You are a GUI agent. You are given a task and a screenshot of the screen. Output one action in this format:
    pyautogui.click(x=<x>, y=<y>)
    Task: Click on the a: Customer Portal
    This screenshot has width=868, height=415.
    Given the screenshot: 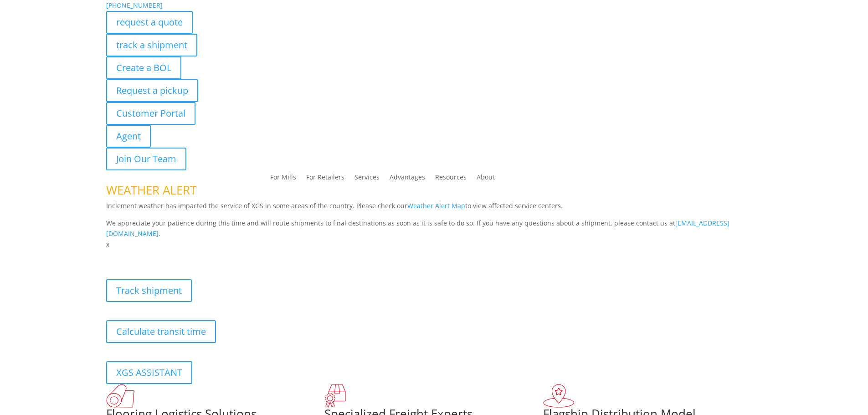 What is the action you would take?
    pyautogui.click(x=151, y=113)
    